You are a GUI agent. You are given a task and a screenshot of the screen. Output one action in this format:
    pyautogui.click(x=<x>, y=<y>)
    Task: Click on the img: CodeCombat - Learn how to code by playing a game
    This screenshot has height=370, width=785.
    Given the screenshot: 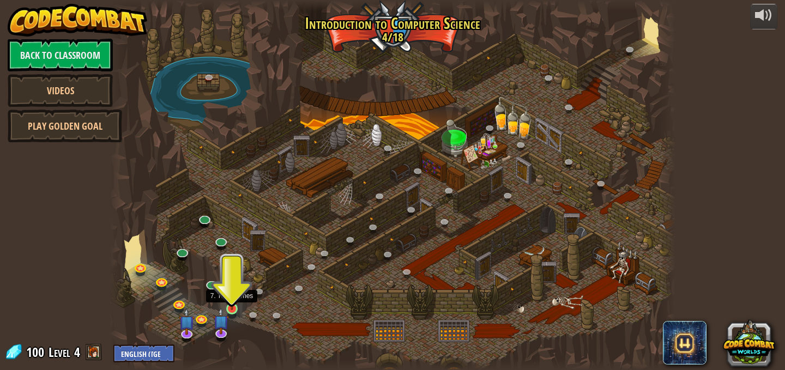 What is the action you would take?
    pyautogui.click(x=77, y=20)
    